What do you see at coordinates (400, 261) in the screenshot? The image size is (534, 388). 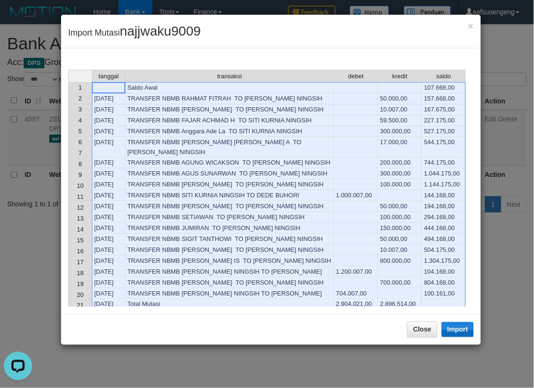 I see `td: 800.000,00` at bounding box center [400, 261].